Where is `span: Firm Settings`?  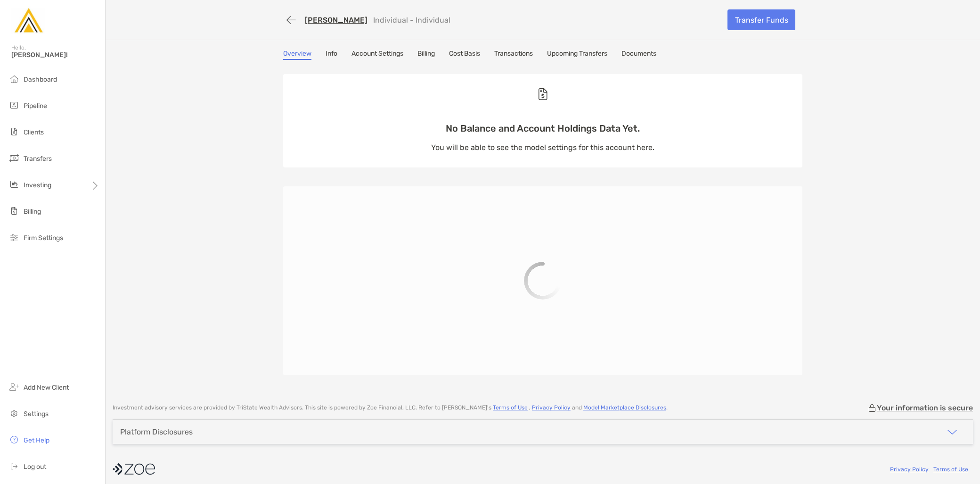 span: Firm Settings is located at coordinates (43, 237).